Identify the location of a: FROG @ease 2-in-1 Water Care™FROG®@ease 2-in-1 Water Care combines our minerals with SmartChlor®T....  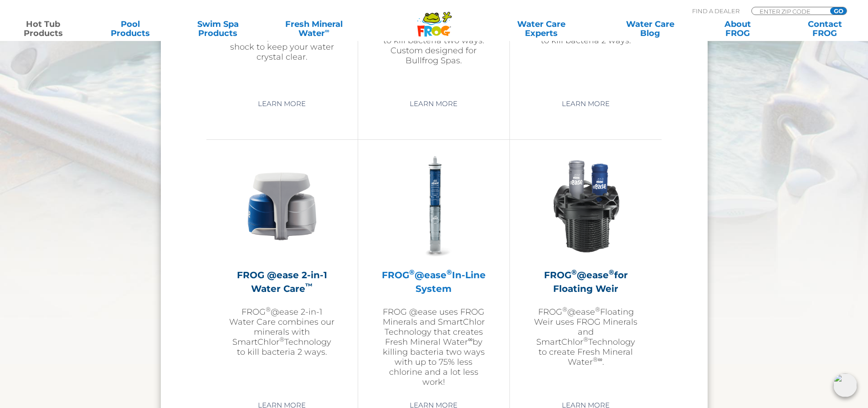
(282, 272).